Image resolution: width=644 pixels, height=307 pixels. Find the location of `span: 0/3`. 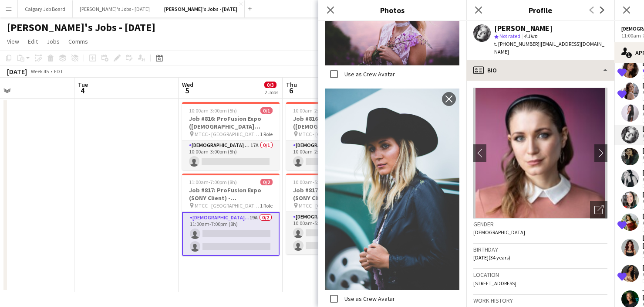

span: 0/3 is located at coordinates (270, 85).